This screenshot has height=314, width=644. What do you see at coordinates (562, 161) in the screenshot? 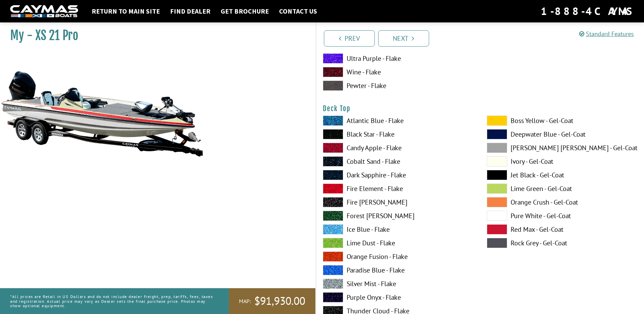
I see `label: Ivory - Gel-Coat` at bounding box center [562, 161].